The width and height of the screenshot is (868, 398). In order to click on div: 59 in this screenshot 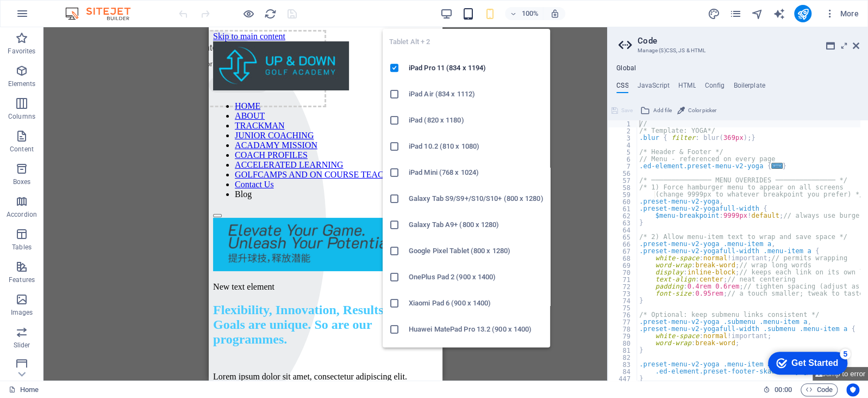, I will do `click(623, 195)`.